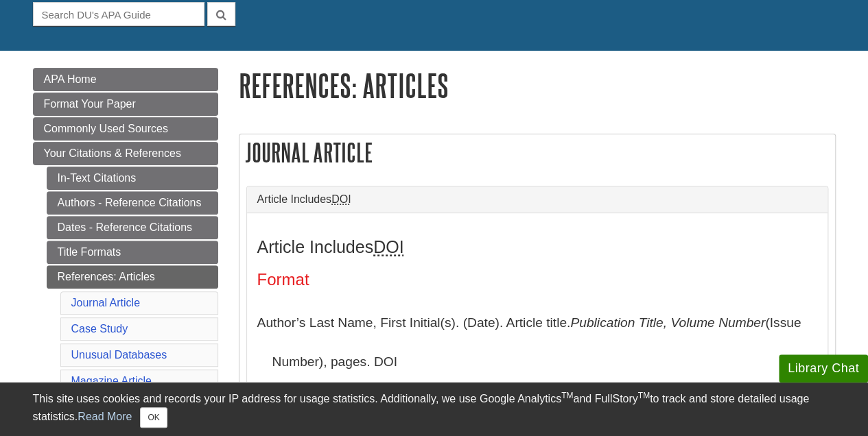 Image resolution: width=868 pixels, height=436 pixels. Describe the element at coordinates (133, 252) in the screenshot. I see `a: Title Formats` at that location.